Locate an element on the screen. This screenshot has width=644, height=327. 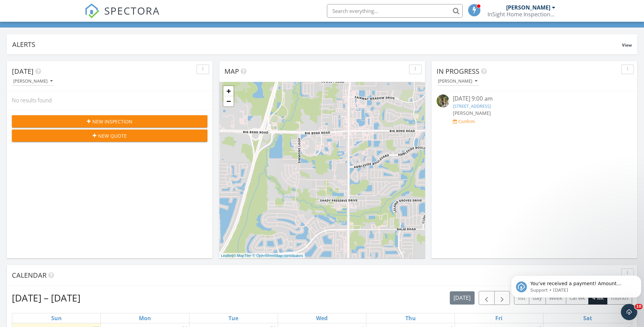
span: New Inspection is located at coordinates (112, 121).